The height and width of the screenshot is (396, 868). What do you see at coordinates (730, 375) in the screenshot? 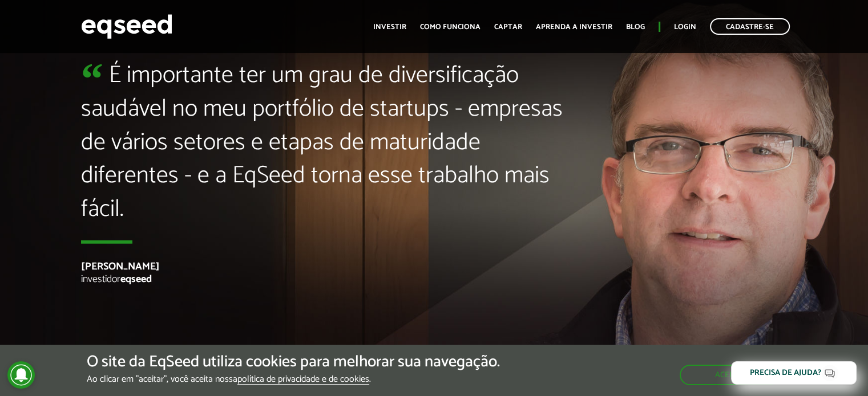
I see `button: Aceitar` at bounding box center [730, 375].